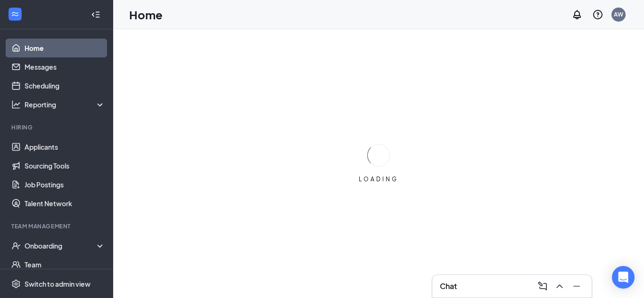 This screenshot has width=644, height=298. What do you see at coordinates (378, 179) in the screenshot?
I see `div: LOADING` at bounding box center [378, 179].